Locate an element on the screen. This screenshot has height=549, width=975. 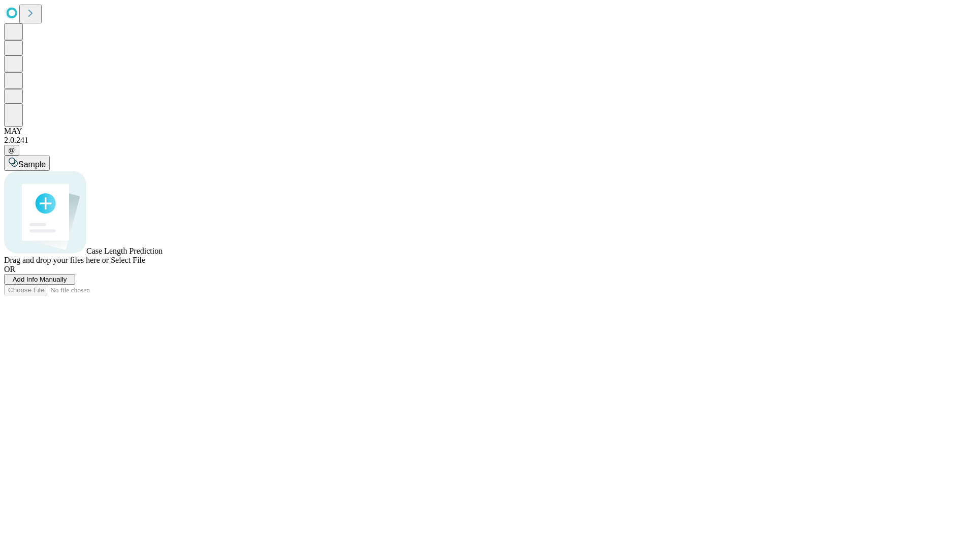
div: MAY is located at coordinates (488, 131).